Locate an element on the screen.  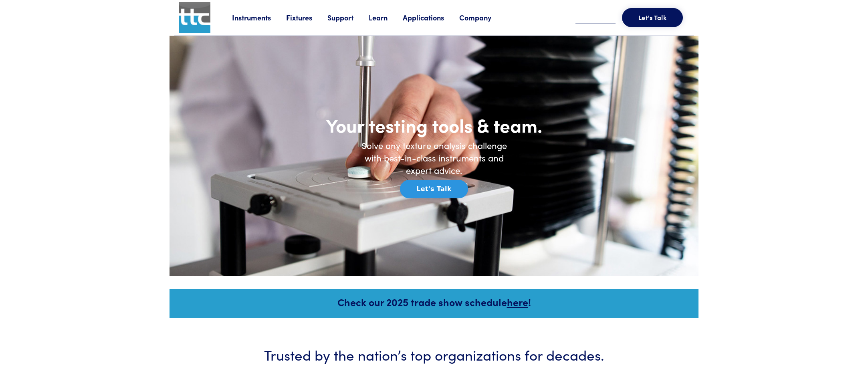
a: Instruments is located at coordinates (259, 17).